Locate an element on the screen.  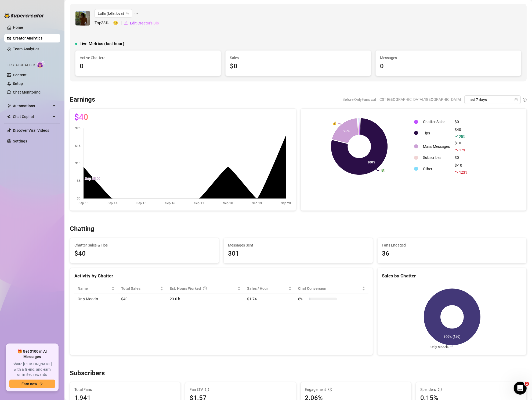
a: Team Analytics is located at coordinates (26, 49).